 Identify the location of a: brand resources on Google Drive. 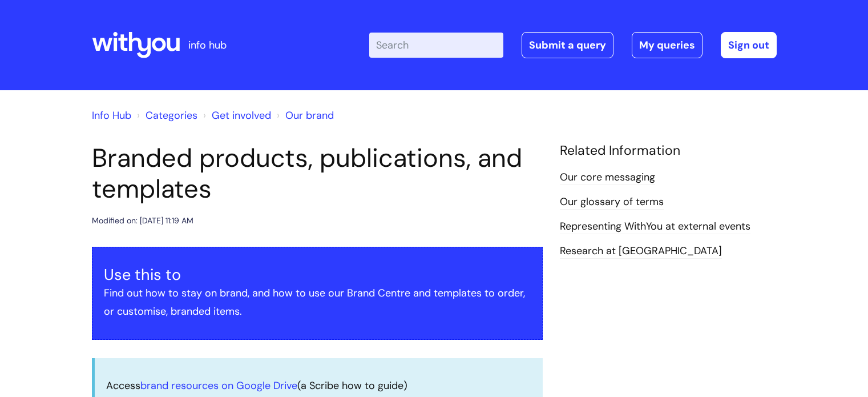
(219, 386).